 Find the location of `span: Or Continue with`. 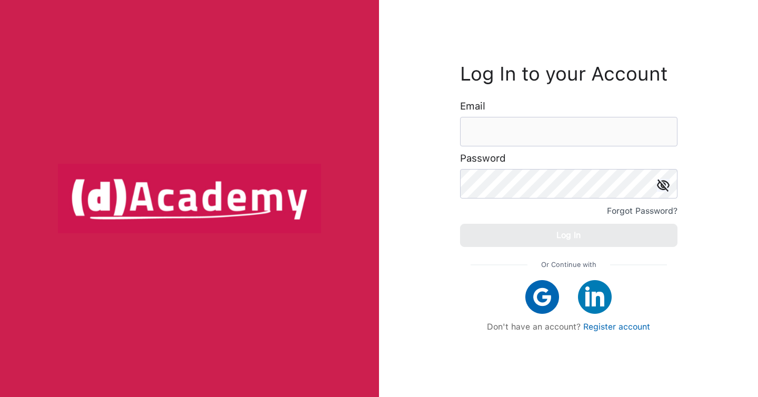

span: Or Continue with is located at coordinates (569, 265).